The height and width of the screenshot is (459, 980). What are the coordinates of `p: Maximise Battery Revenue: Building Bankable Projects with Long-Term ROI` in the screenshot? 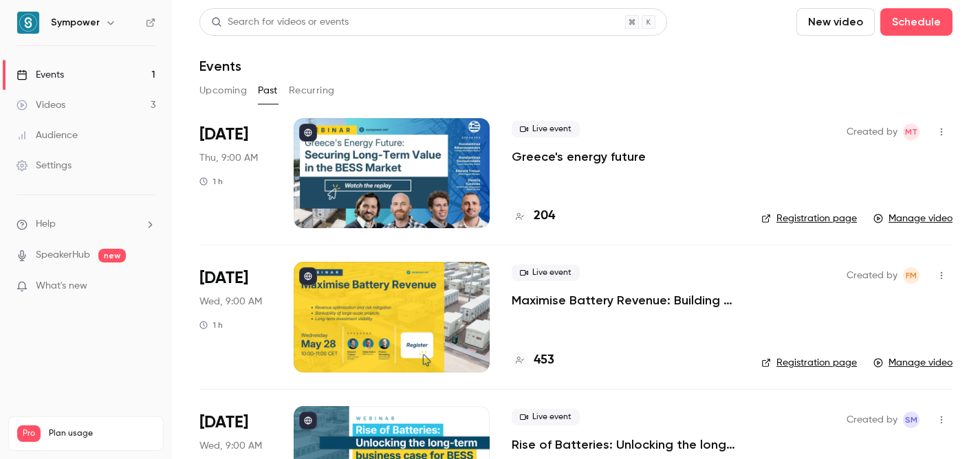 It's located at (625, 301).